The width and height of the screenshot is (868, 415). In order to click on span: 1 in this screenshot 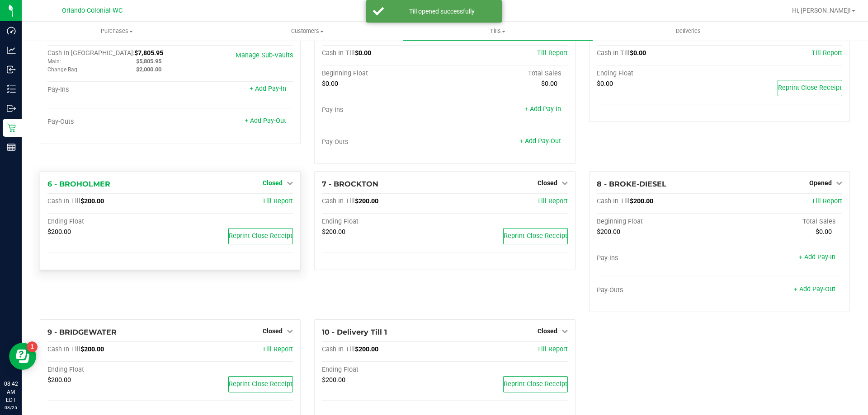, I will do `click(6, 5)`.